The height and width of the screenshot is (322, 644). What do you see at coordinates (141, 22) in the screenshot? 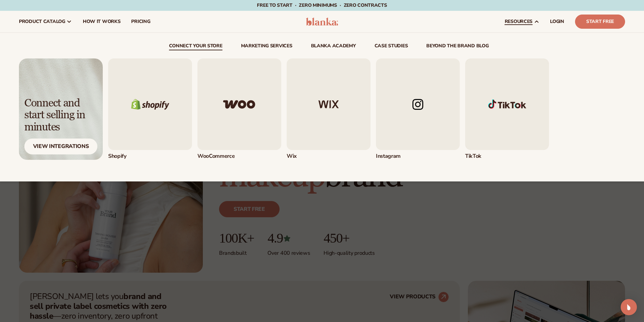
I see `span: pricing` at bounding box center [141, 22].